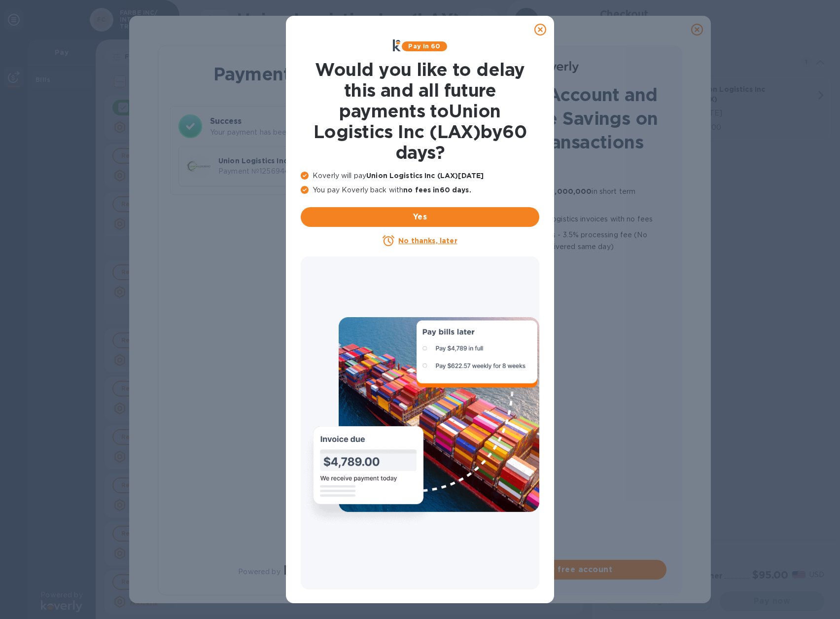 This screenshot has height=619, width=840. Describe the element at coordinates (558, 569) in the screenshot. I see `span: Create your free account` at that location.